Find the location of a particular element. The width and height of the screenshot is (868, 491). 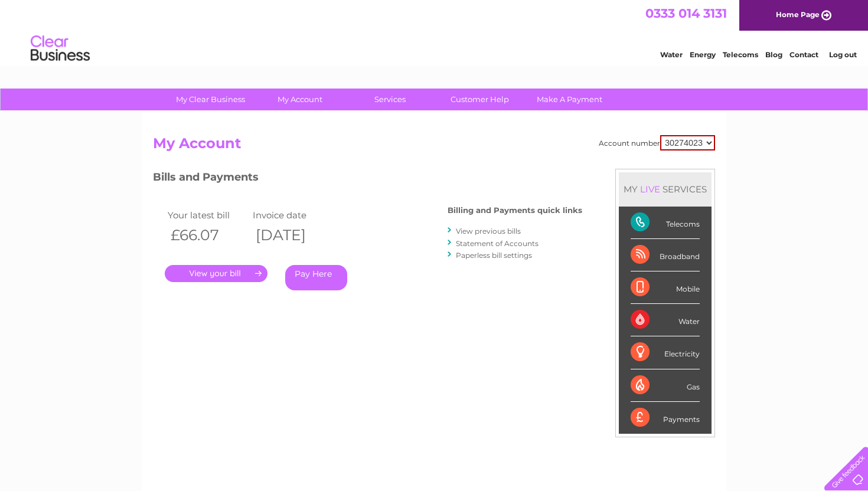

a: View previous bills is located at coordinates (488, 231).